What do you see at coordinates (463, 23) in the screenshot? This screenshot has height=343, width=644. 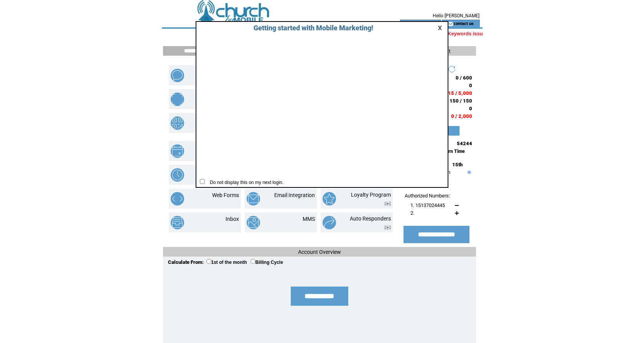 I see `a: contact us` at bounding box center [463, 23].